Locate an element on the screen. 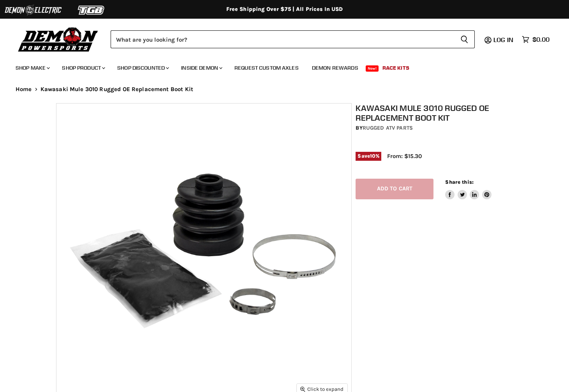 The image size is (569, 392). span: Log in is located at coordinates (503, 40).